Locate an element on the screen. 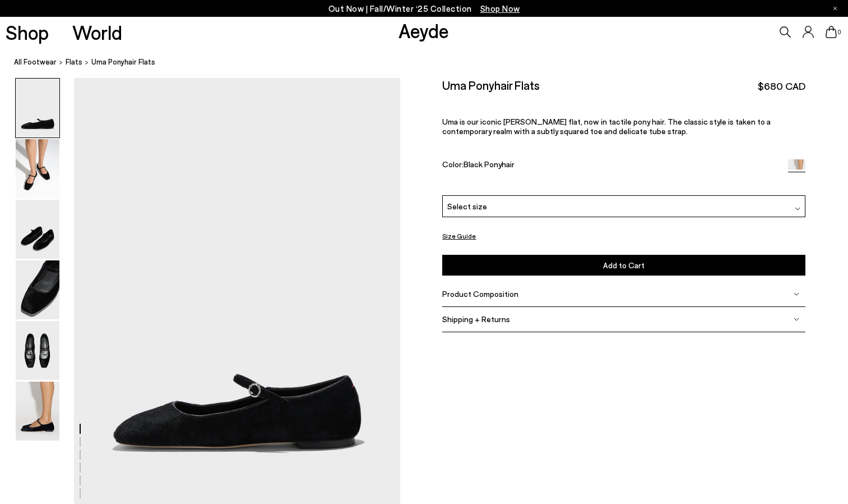 This screenshot has height=504, width=848. span: Shipping + Returns is located at coordinates (476, 319).